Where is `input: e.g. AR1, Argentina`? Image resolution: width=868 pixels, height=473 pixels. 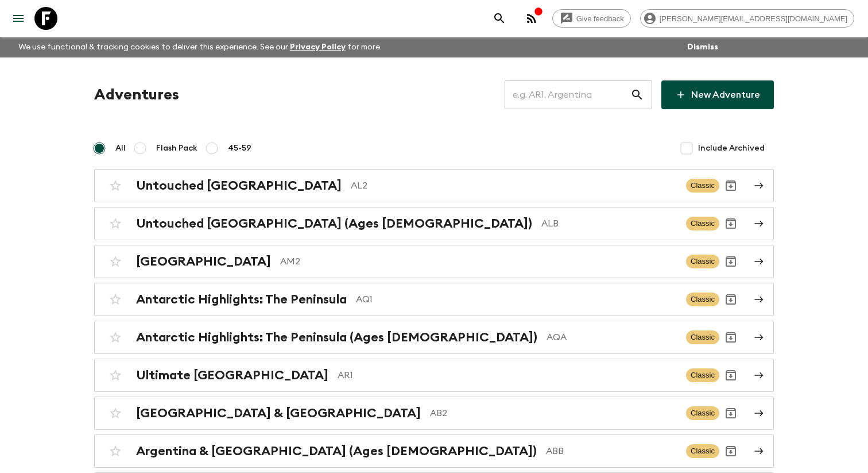 input: e.g. AR1, Argentina is located at coordinates (567, 95).